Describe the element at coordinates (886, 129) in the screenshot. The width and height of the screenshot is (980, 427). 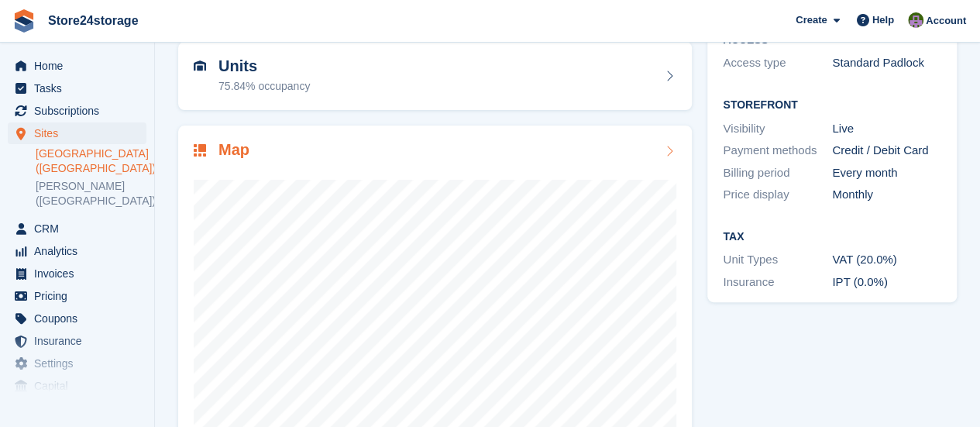
I see `div: Live` at that location.